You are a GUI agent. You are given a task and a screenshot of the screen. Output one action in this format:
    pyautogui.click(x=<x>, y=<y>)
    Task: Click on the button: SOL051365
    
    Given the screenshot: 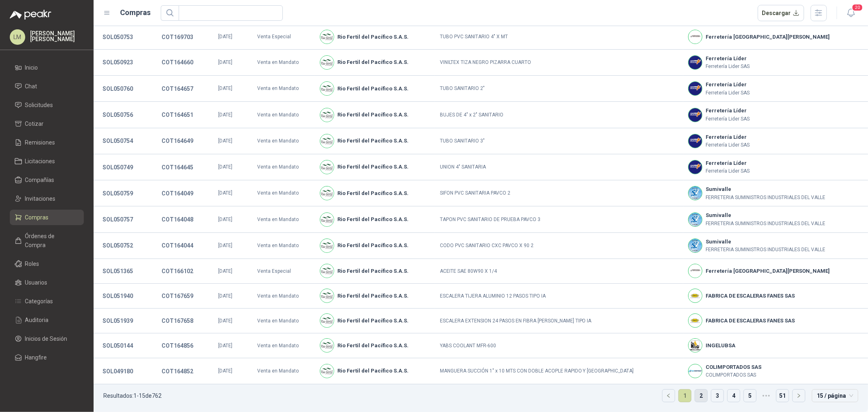 What is the action you would take?
    pyautogui.click(x=118, y=271)
    